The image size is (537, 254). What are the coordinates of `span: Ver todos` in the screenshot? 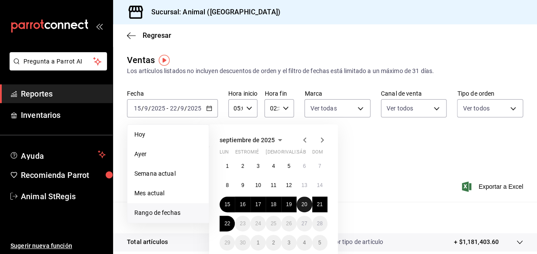 It's located at (475, 108).